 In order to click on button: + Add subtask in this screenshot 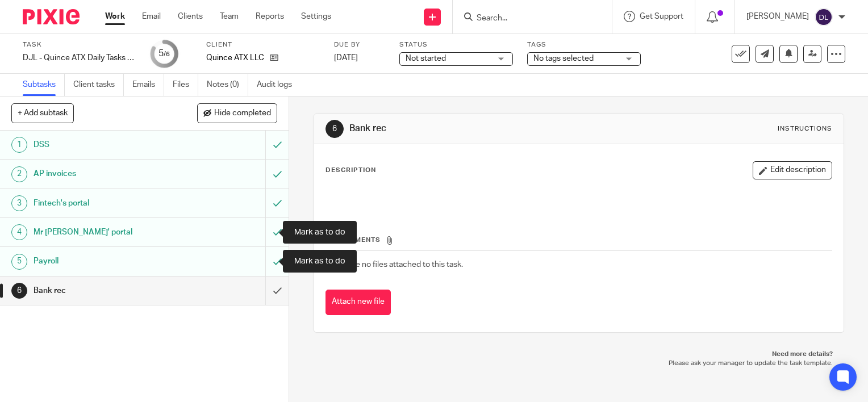, I will do `click(43, 113)`.